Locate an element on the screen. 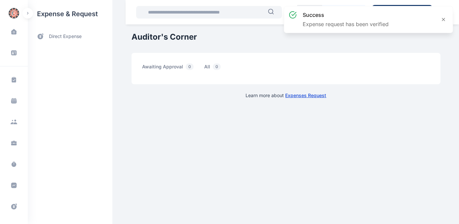 This screenshot has height=224, width=459. a: direct expense is located at coordinates (70, 36).